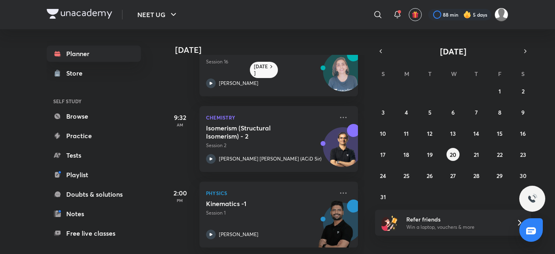 This screenshot has height=254, width=555. What do you see at coordinates (476, 176) in the screenshot?
I see `button: August 28, 2025` at bounding box center [476, 176].